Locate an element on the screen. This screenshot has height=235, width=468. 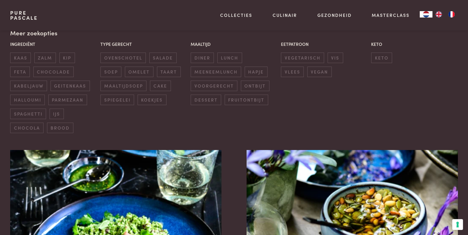
p: Keto is located at coordinates (415, 44).